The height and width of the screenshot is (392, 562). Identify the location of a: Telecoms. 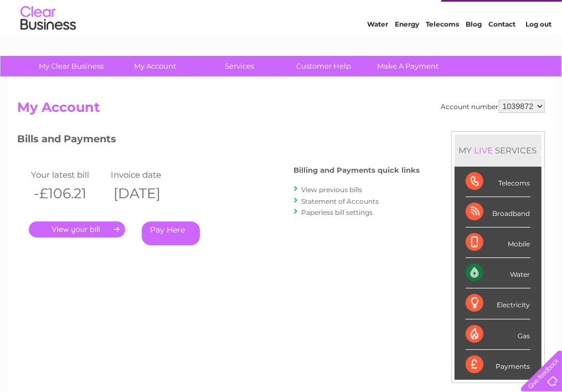
(442, 51).